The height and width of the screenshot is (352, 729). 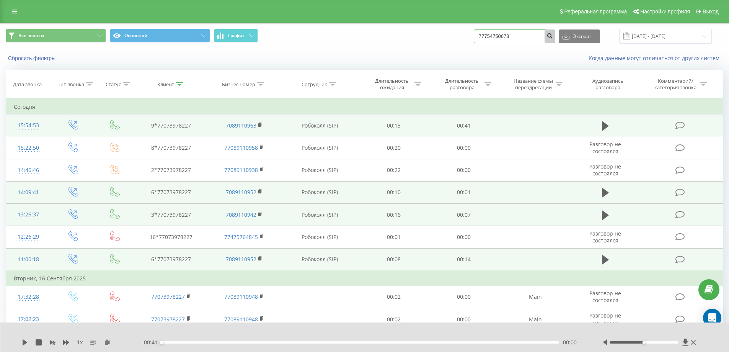 What do you see at coordinates (365, 278) in the screenshot?
I see `td: Вторник, 16 Сентября 2025` at bounding box center [365, 278].